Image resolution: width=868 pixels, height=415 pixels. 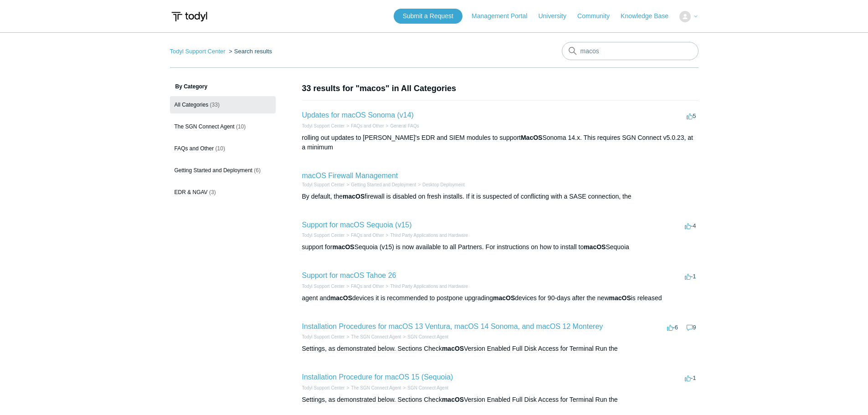 What do you see at coordinates (349, 275) in the screenshot?
I see `a: Support for macOS Tahoe 26` at bounding box center [349, 275].